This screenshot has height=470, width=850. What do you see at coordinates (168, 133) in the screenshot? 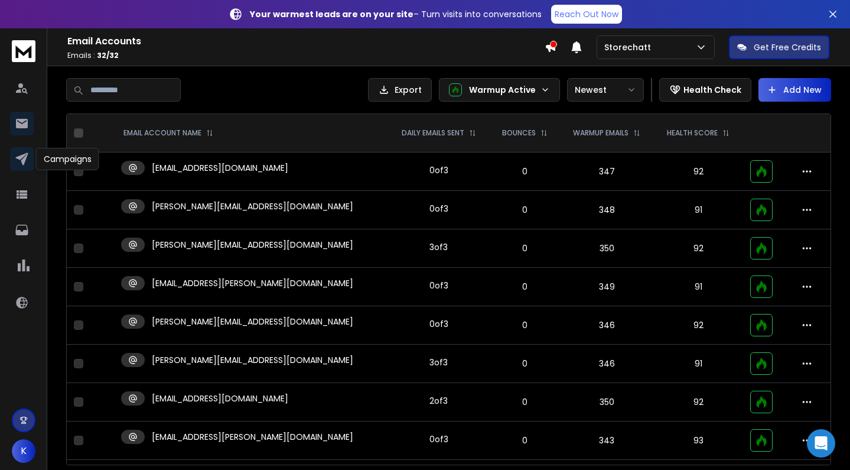
I see `div: EMAIL ACCOUNT NAME` at bounding box center [168, 133].